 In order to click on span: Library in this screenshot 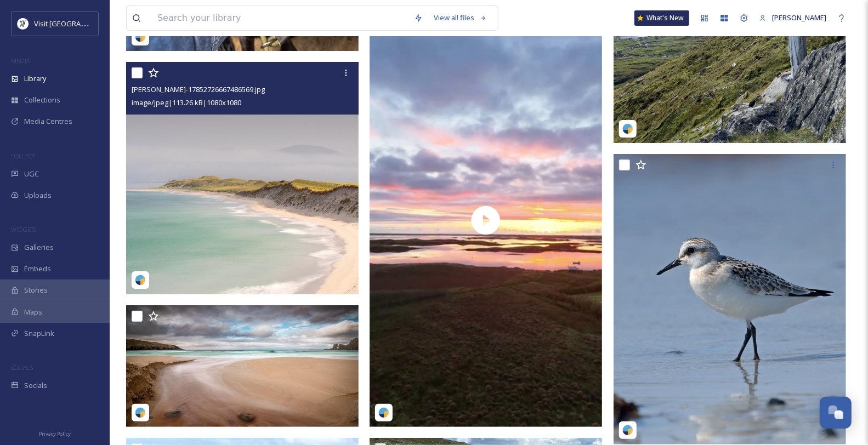, I will do `click(36, 78)`.